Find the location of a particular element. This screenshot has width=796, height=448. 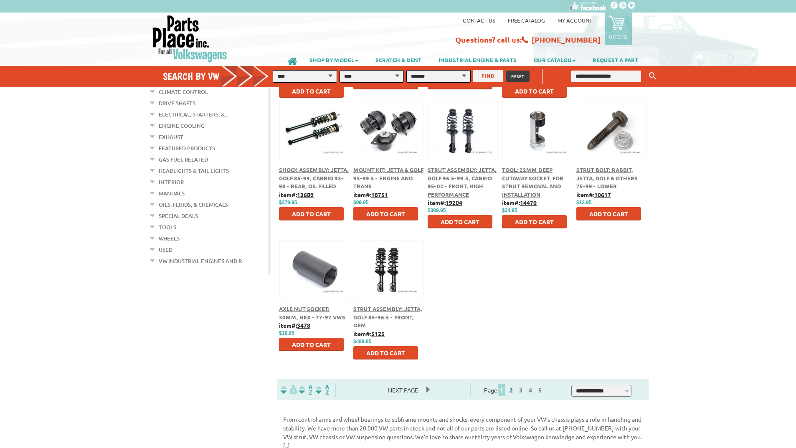

a: Oils, Fluids, & Chemicals is located at coordinates (193, 205).